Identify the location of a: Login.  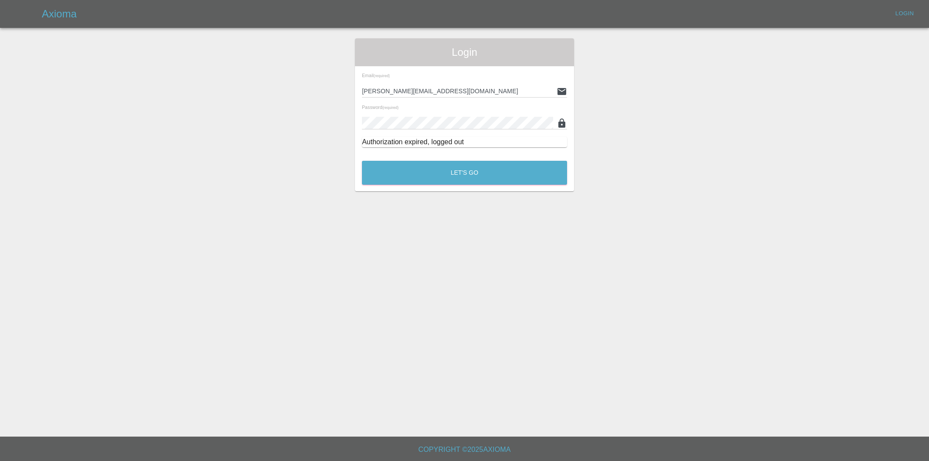
(905, 14).